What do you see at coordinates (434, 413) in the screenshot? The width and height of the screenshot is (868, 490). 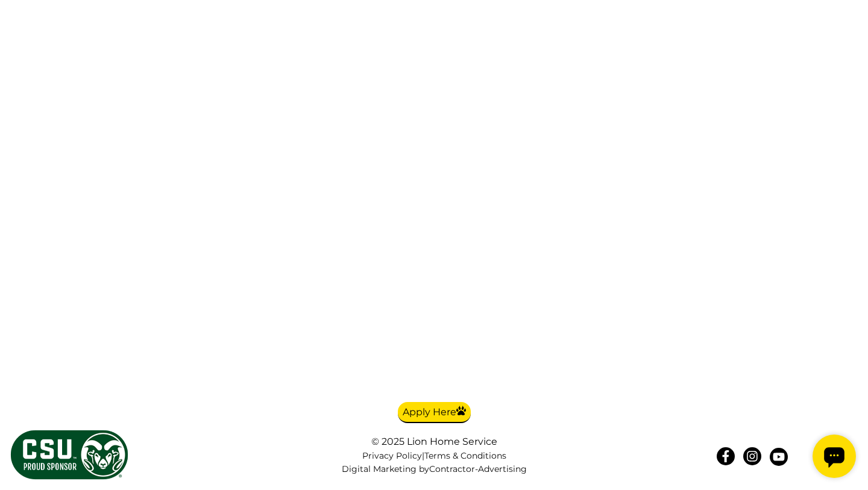 I see `a: Apply Here` at bounding box center [434, 413].